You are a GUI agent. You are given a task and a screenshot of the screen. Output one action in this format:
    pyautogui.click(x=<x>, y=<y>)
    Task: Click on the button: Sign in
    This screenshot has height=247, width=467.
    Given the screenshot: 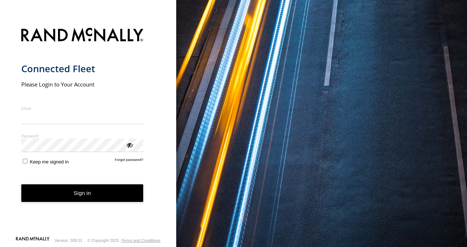 What is the action you would take?
    pyautogui.click(x=82, y=194)
    